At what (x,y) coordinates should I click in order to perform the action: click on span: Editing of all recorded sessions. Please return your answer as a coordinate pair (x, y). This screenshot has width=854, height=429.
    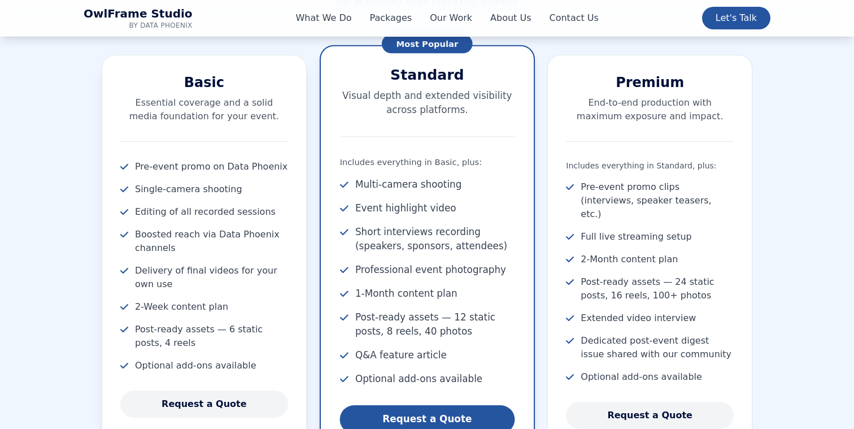
    Looking at the image, I should click on (205, 212).